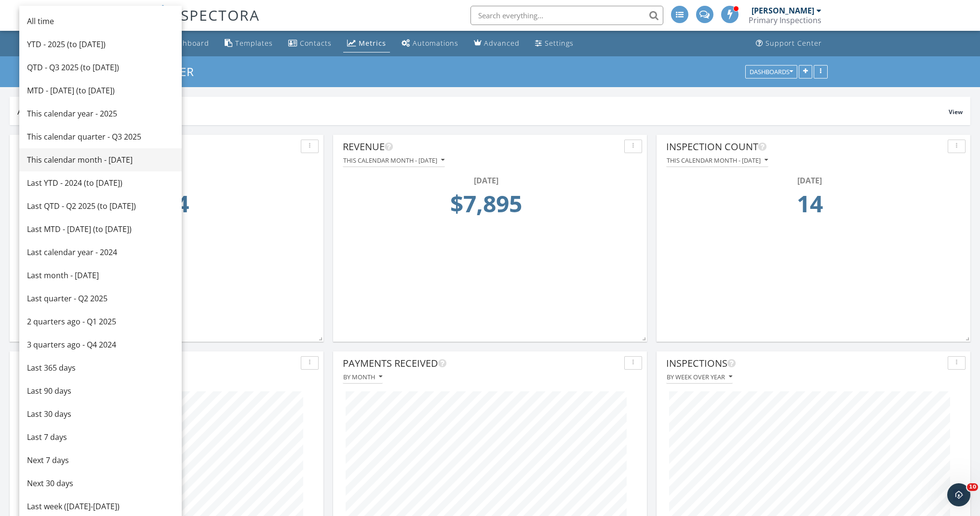 The width and height of the screenshot is (980, 516). Describe the element at coordinates (100, 368) in the screenshot. I see `div: Last 365 days` at that location.